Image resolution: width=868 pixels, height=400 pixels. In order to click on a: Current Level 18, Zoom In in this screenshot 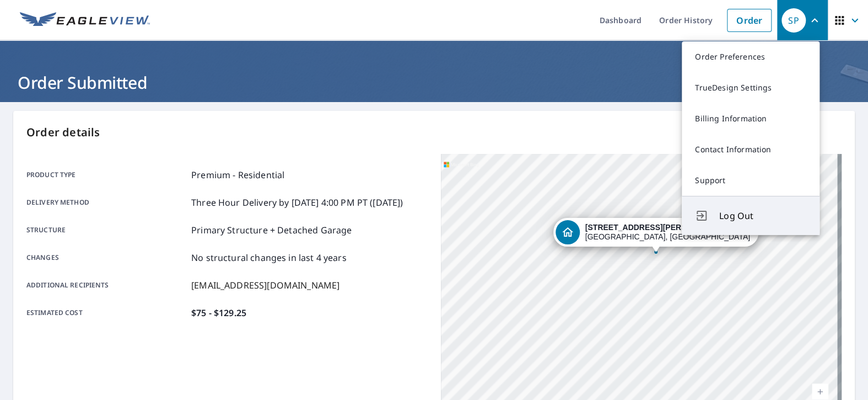, I will do `click(820, 392)`.